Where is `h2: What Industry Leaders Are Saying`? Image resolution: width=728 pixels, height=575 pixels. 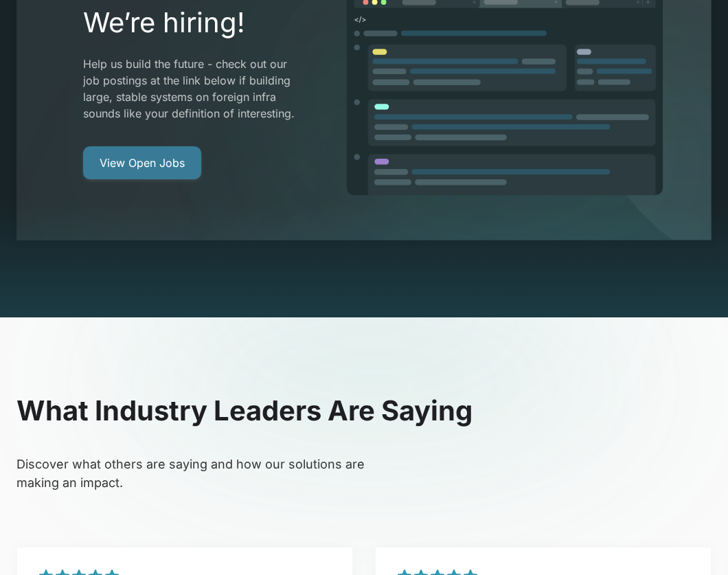 h2: What Industry Leaders Are Saying is located at coordinates (364, 410).